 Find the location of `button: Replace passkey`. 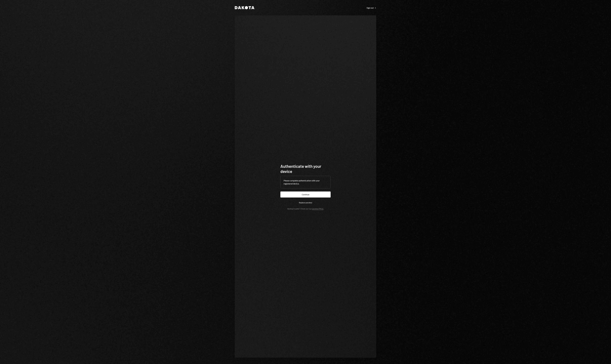

button: Replace passkey is located at coordinates (306, 202).